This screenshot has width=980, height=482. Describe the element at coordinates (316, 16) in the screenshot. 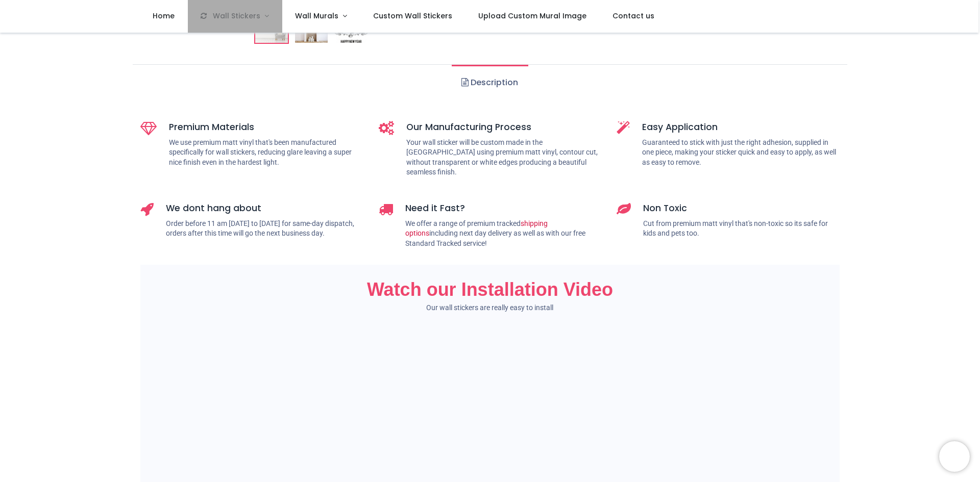

I see `span: Wall Murals` at that location.